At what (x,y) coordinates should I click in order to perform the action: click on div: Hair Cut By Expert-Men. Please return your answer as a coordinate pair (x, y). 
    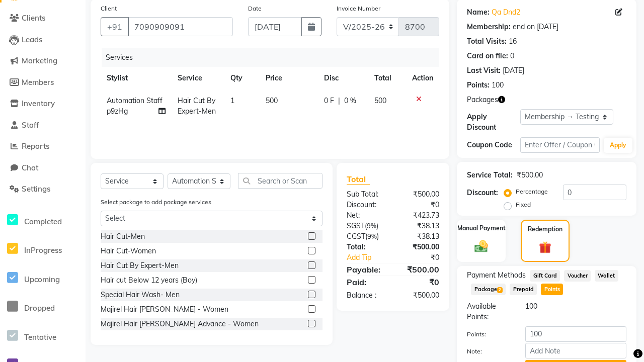
    Looking at the image, I should click on (139, 266).